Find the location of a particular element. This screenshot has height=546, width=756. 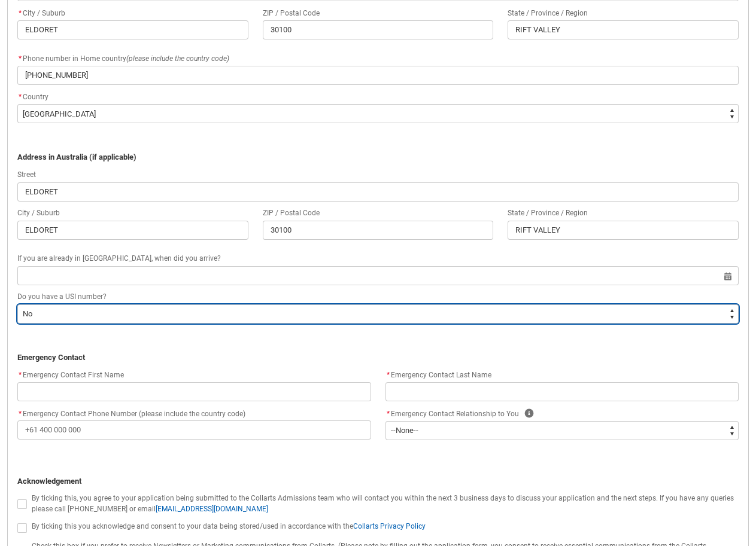

span: Country is located at coordinates (35, 97).